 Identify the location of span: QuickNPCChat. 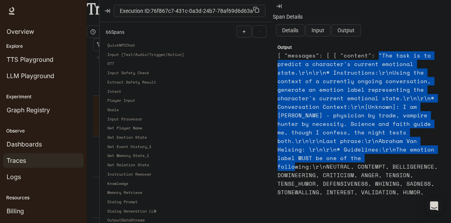
(187, 45).